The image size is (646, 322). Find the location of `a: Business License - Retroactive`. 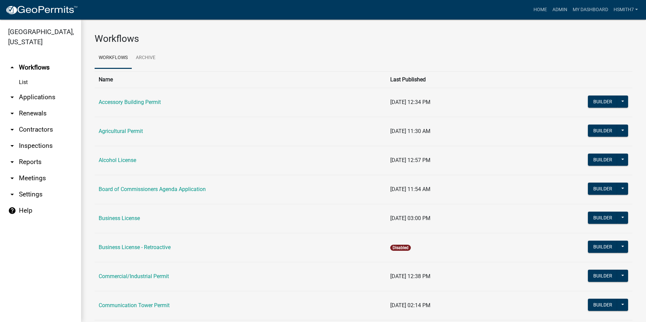

a: Business License - Retroactive is located at coordinates (135, 247).